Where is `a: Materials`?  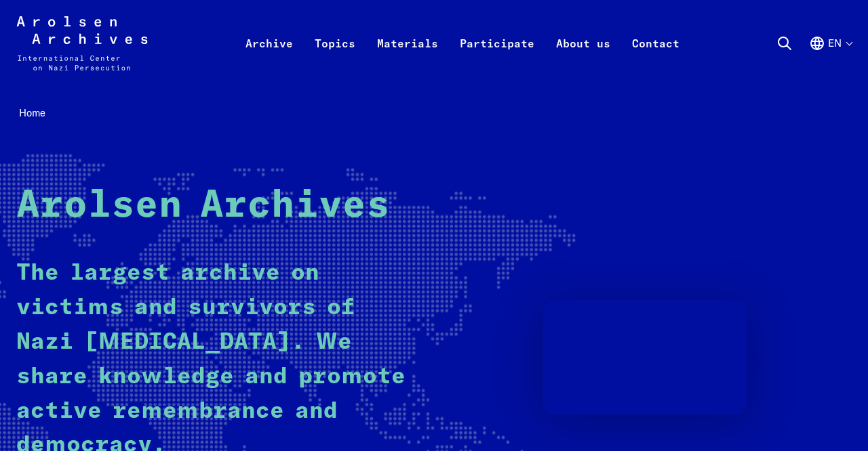
a: Materials is located at coordinates (408, 60).